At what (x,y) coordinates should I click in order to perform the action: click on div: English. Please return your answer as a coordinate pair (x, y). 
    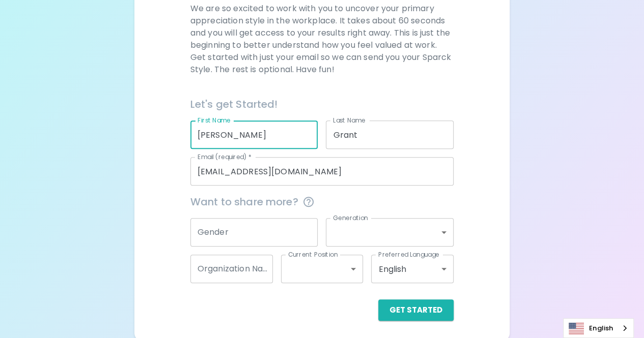
    Looking at the image, I should click on (412, 269).